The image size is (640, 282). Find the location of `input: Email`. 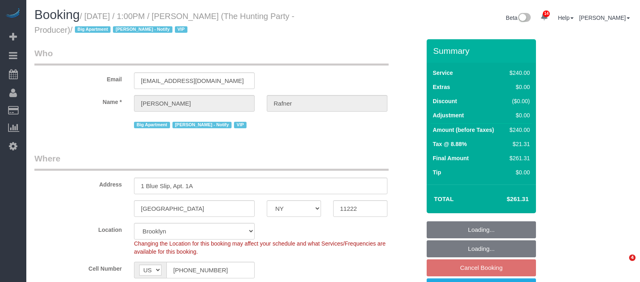

input: Email is located at coordinates (194, 81).